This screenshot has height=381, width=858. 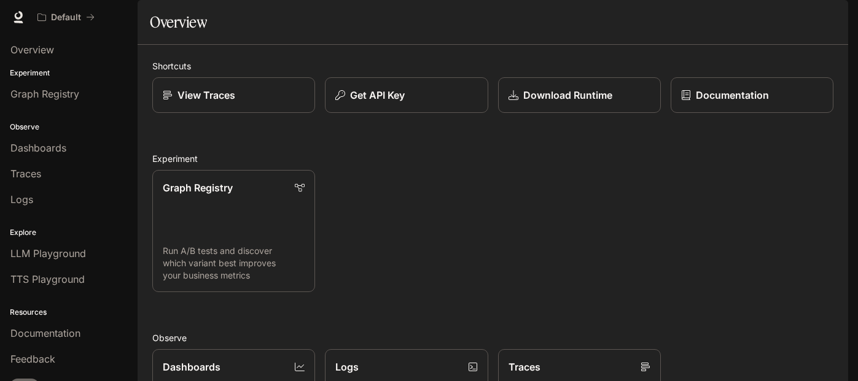 What do you see at coordinates (206, 95) in the screenshot?
I see `p: View Traces` at bounding box center [206, 95].